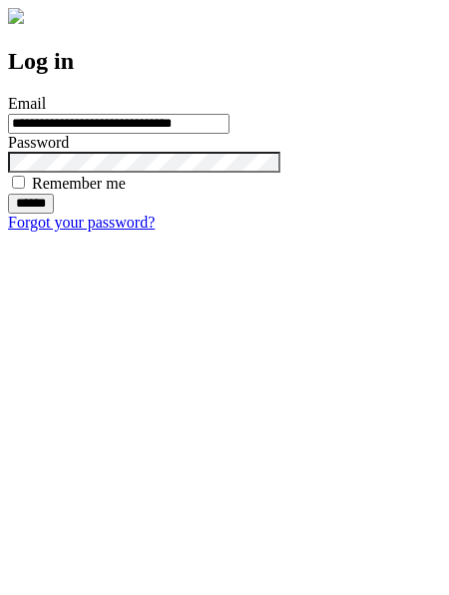 Image resolution: width=449 pixels, height=595 pixels. What do you see at coordinates (81, 222) in the screenshot?
I see `a: Forgot your password?` at bounding box center [81, 222].